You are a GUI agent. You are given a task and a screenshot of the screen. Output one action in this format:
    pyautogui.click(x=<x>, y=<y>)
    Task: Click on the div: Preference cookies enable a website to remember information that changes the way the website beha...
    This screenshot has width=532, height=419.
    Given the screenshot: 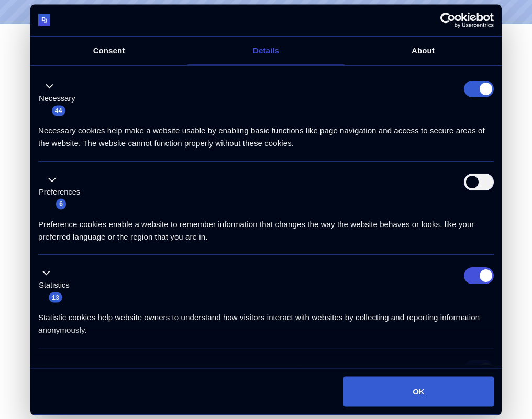 What is the action you would take?
    pyautogui.click(x=266, y=226)
    